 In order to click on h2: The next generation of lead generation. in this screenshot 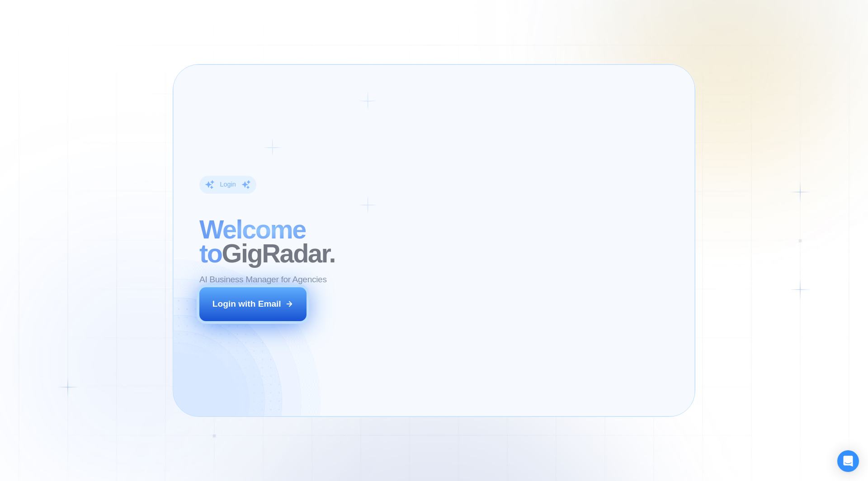, I will do `click(559, 253)`.